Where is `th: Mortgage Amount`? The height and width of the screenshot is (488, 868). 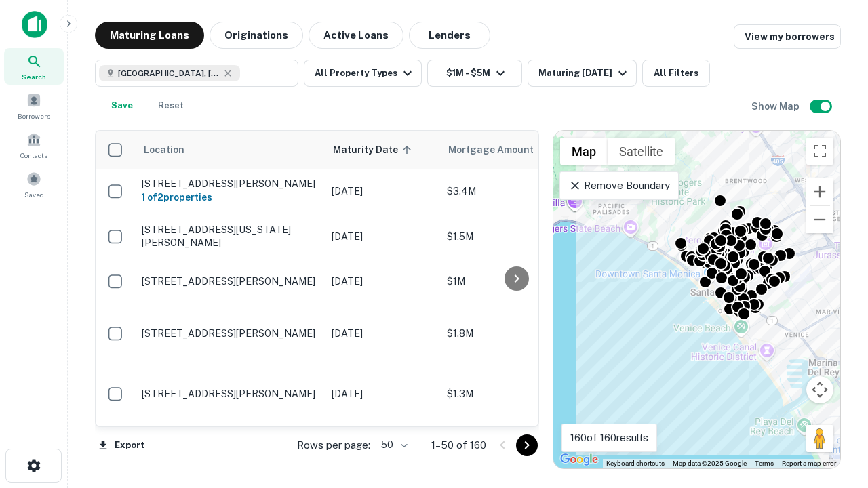
th: Mortgage Amount is located at coordinates (515, 150).